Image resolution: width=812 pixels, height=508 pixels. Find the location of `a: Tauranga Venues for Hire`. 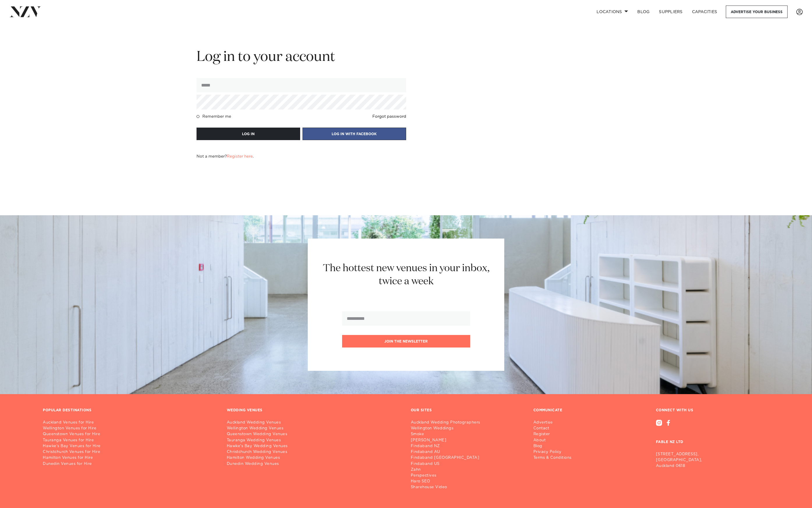

a: Tauranga Venues for Hire is located at coordinates (130, 441).